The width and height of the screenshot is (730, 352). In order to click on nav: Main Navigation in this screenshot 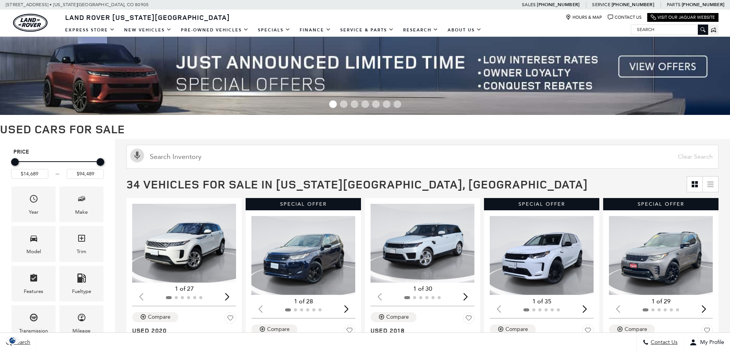, I will do `click(273, 30)`.